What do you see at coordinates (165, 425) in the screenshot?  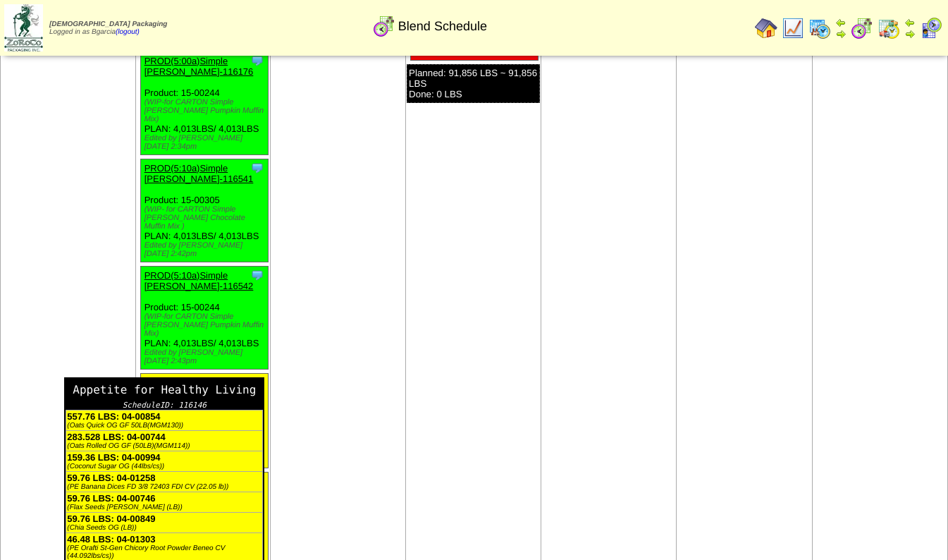 I see `div: (Oats Quick OG GF 50LB(MGM130))` at bounding box center [165, 425].